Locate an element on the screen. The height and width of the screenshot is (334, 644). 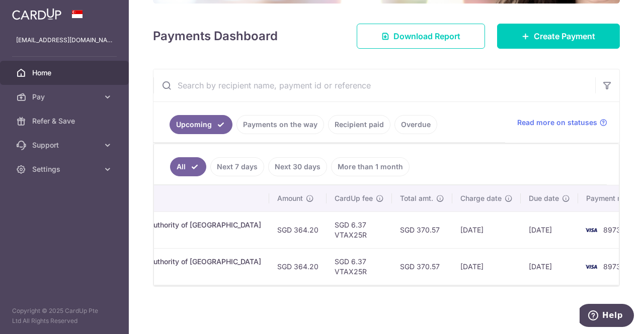
a: Payments on the way is located at coordinates (280, 125).